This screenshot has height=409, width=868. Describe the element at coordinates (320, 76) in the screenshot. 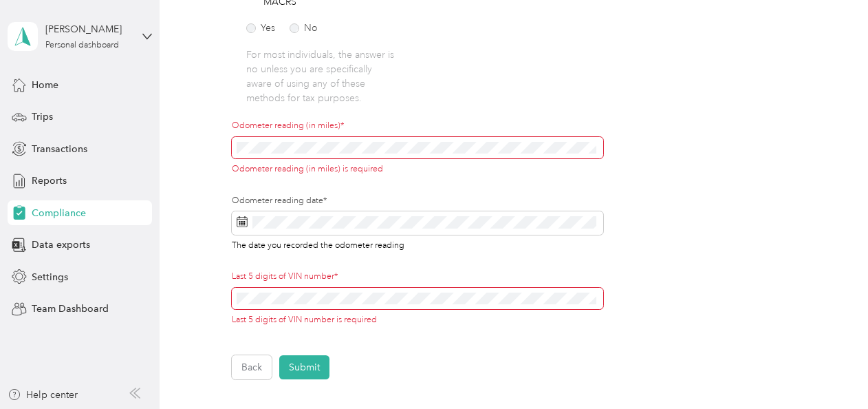

I see `p: For most individuals, the answer is no unless you are specifically aware of using any of these me...` at that location.